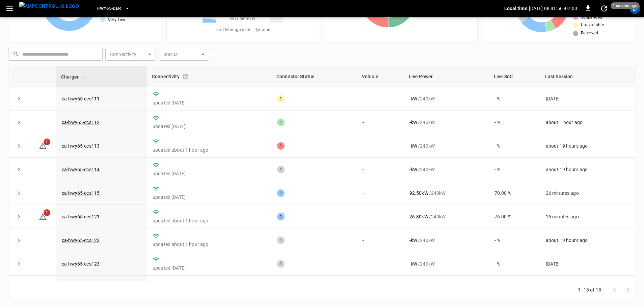 Image resolution: width=644 pixels, height=307 pixels. I want to click on span: Very Low, so click(117, 20).